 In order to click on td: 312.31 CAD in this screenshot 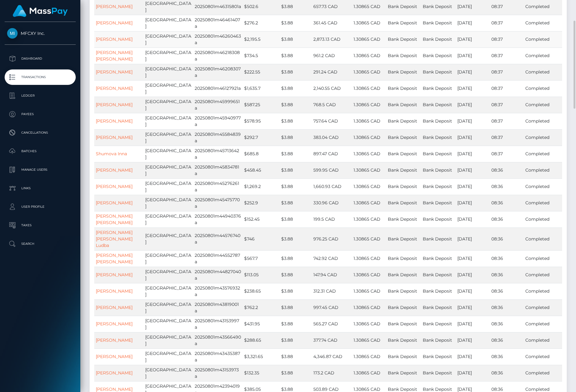, I will do `click(332, 291)`.